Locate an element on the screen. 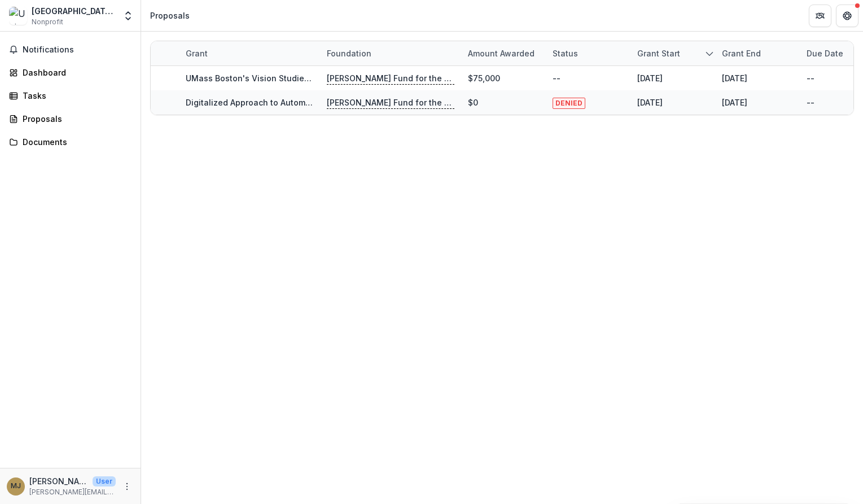 Image resolution: width=863 pixels, height=504 pixels. a: Documents is located at coordinates (70, 142).